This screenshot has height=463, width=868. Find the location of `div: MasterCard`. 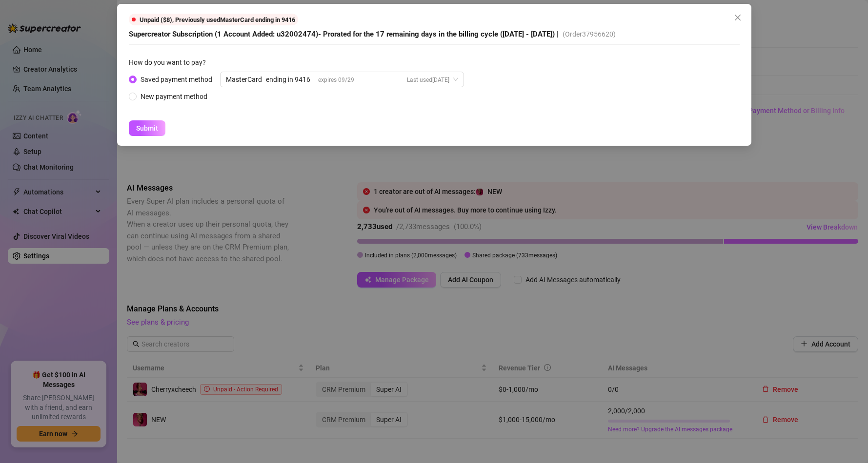

div: MasterCard is located at coordinates (244, 79).